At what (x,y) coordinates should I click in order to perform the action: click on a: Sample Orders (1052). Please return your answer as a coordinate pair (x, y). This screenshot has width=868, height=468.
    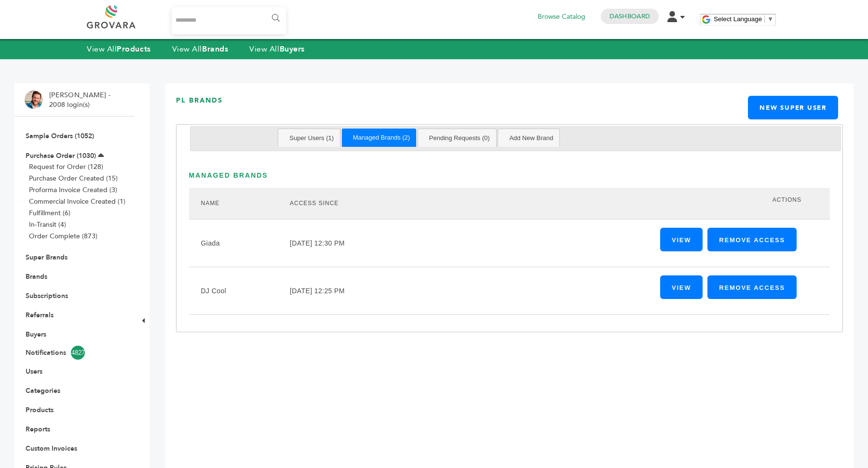
    Looking at the image, I should click on (60, 136).